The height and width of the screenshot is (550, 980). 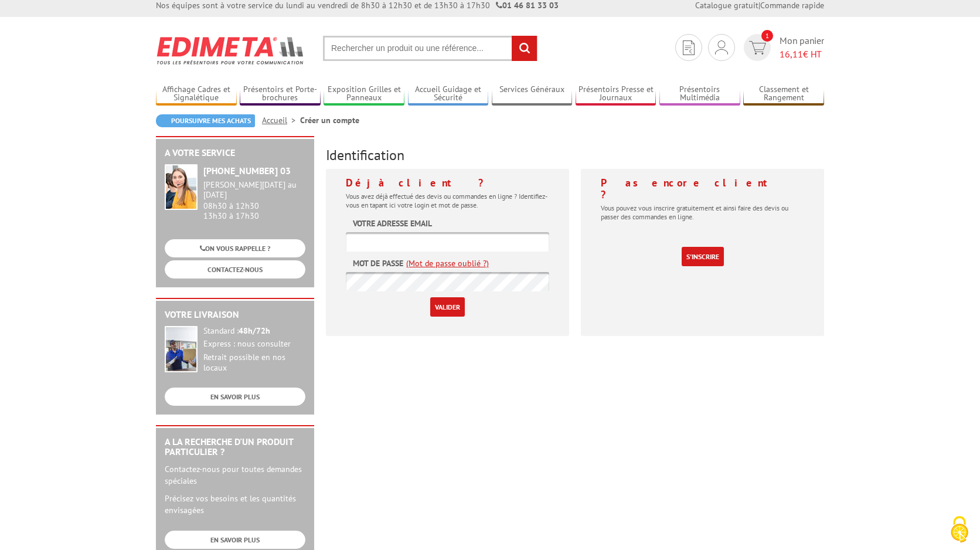 What do you see at coordinates (784, 94) in the screenshot?
I see `a: Classement et Rangement` at bounding box center [784, 94].